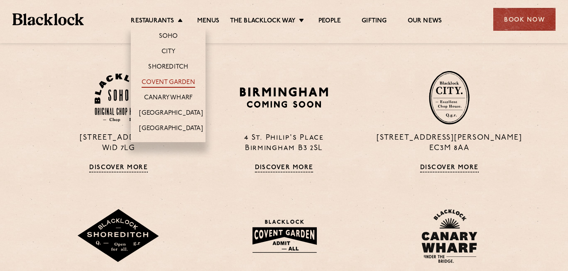 The height and width of the screenshot is (271, 568). Describe the element at coordinates (168, 52) in the screenshot. I see `a: City` at that location.